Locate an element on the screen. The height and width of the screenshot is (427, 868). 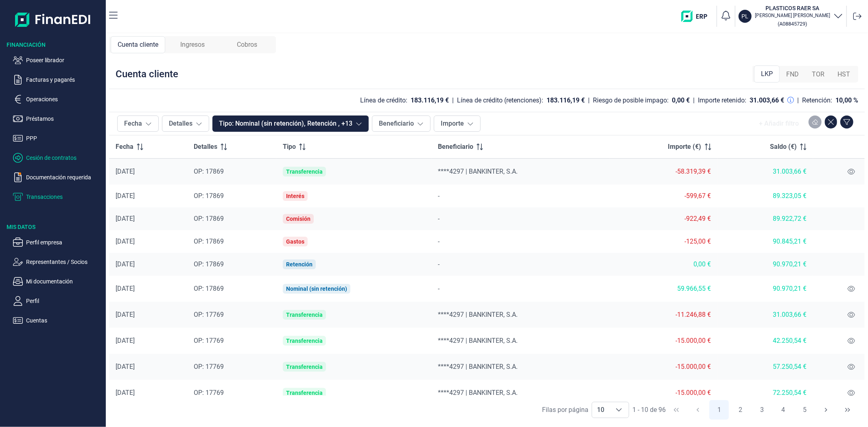
span: Ingresos is located at coordinates (192, 44).